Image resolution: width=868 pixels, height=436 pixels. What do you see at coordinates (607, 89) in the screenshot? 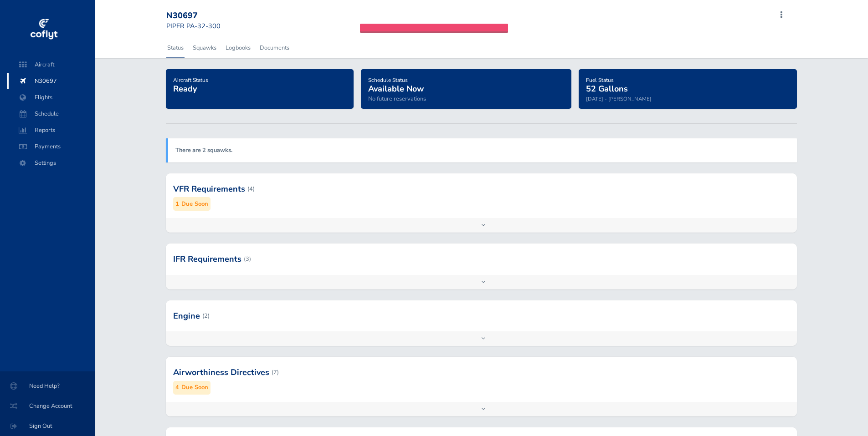
I see `span: 52 Gallons` at bounding box center [607, 89].